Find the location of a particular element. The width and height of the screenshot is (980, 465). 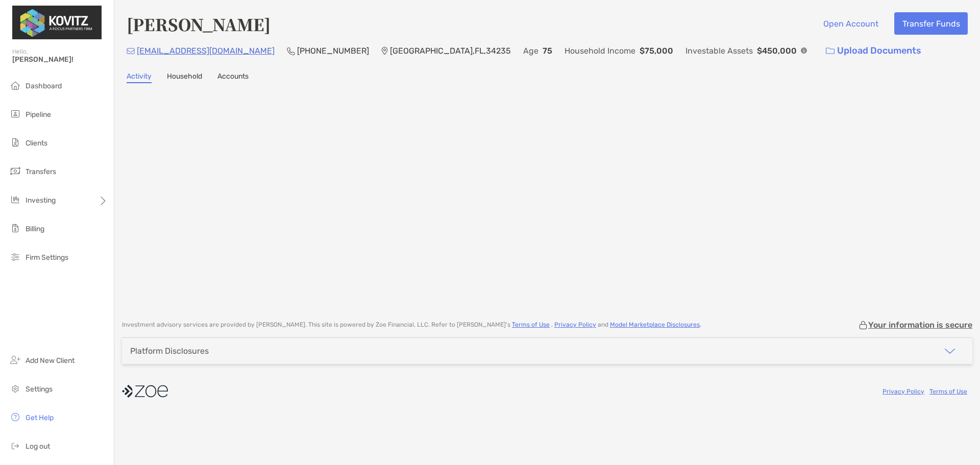

span: Pipeline is located at coordinates (38, 114).